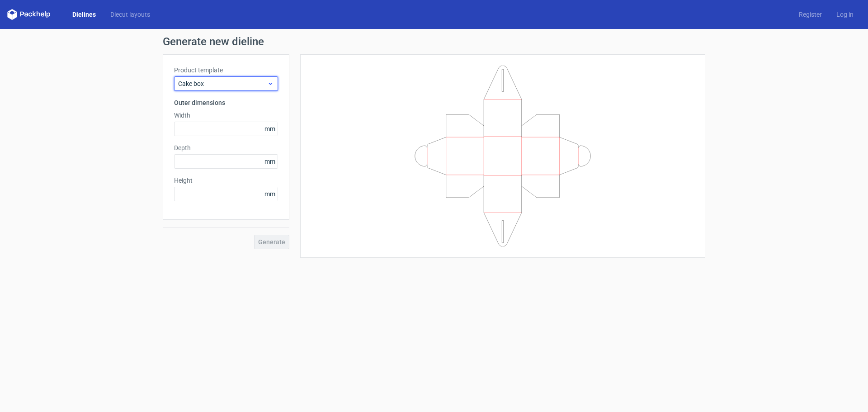 This screenshot has width=868, height=412. I want to click on h3: Outer dimensions, so click(226, 103).